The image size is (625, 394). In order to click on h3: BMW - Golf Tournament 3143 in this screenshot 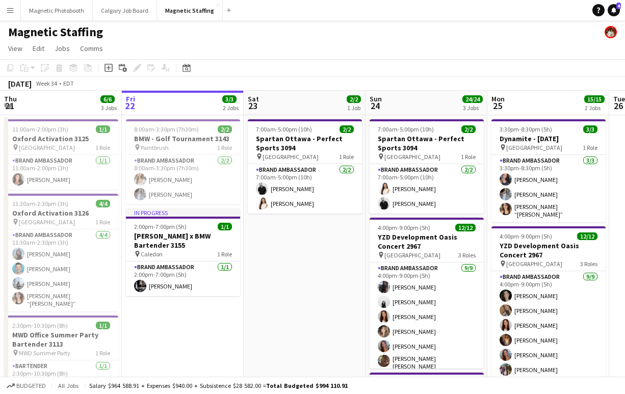, I will do `click(183, 139)`.